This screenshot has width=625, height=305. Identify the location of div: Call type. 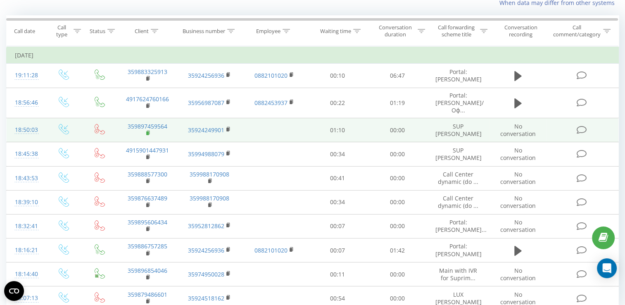
(62, 31).